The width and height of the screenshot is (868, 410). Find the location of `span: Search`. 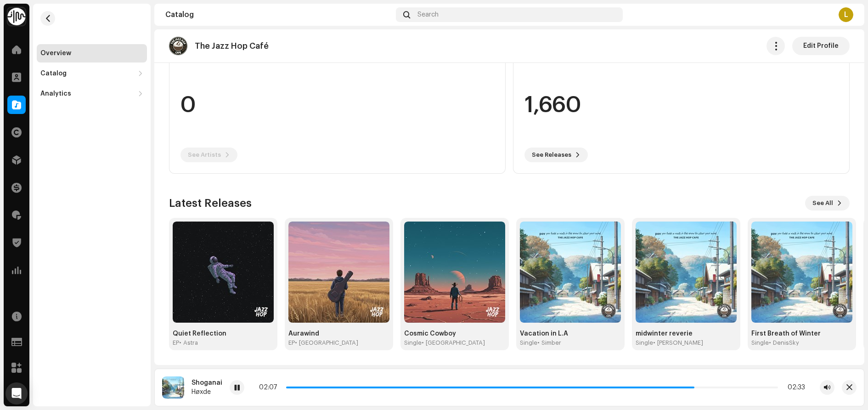

span: Search is located at coordinates (428, 14).